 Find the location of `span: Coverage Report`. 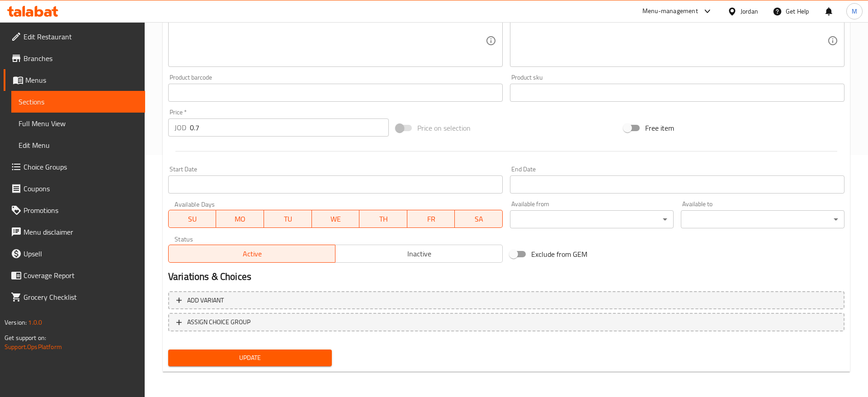

span: Coverage Report is located at coordinates (80, 275).